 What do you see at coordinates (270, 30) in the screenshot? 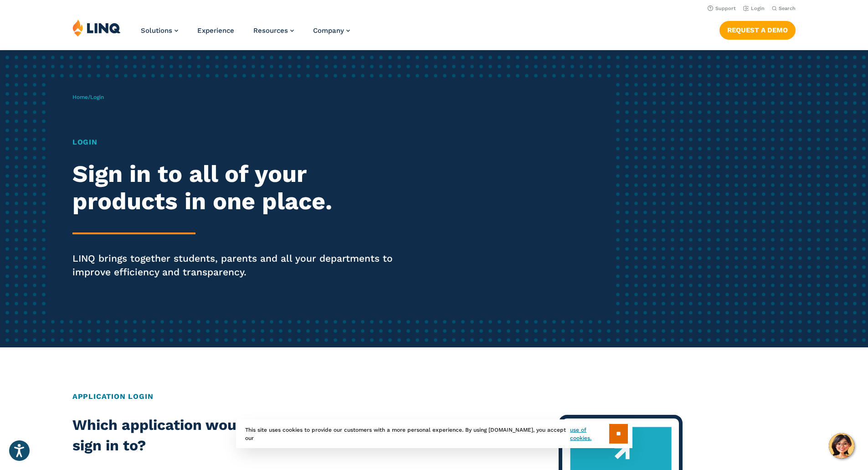
I see `span: Resources` at bounding box center [270, 30].